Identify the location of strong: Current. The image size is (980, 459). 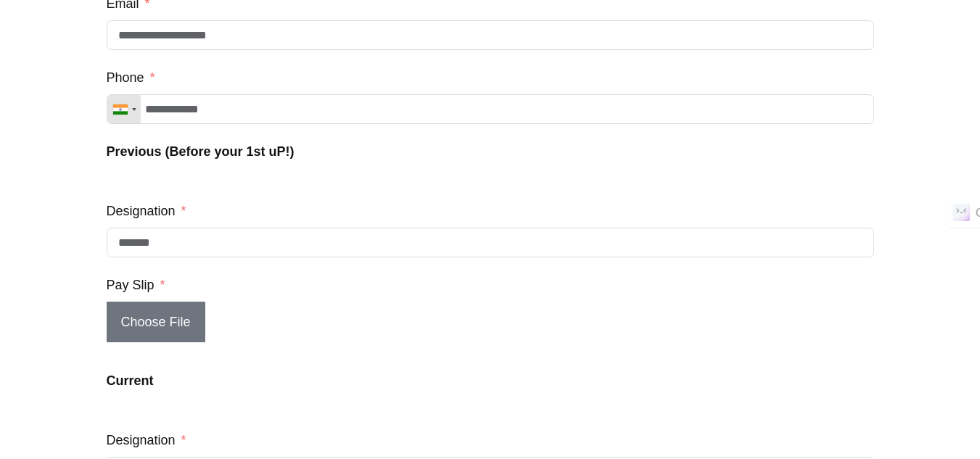
(130, 381).